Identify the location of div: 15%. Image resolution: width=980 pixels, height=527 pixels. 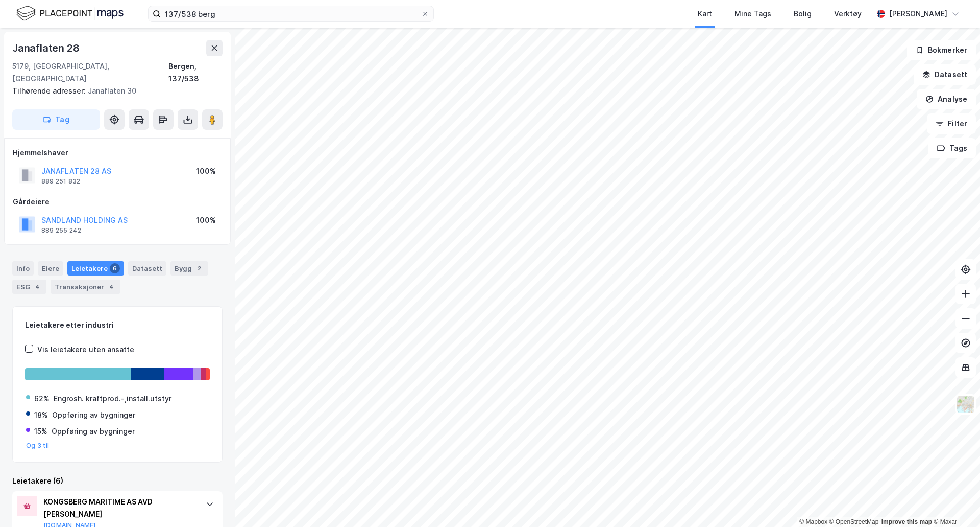
(41, 431).